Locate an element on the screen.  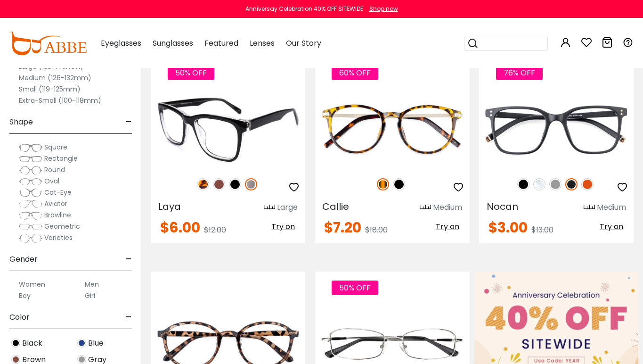
img: Gun is located at coordinates (251, 184).